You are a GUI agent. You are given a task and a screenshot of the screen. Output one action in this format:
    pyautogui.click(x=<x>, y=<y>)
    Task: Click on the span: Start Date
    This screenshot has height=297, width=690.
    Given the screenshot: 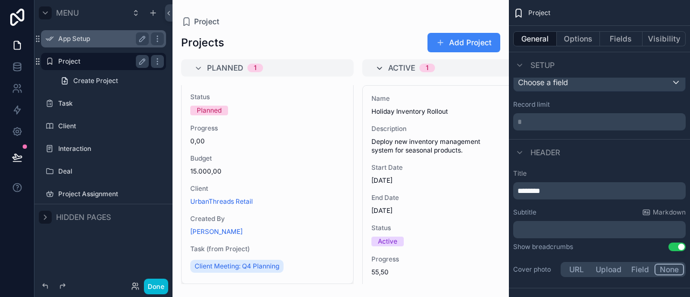 What is the action you would take?
    pyautogui.click(x=448, y=168)
    